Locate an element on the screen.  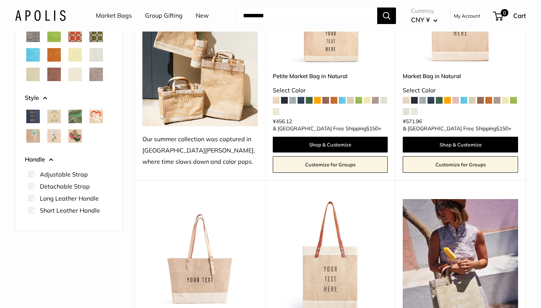
button: Daisy is located at coordinates (75, 55).